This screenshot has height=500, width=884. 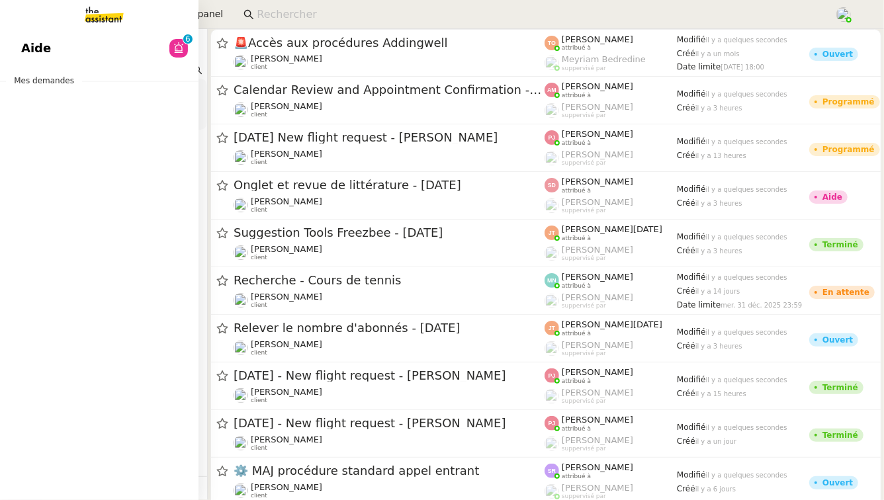 I want to click on span: il y a un jour, so click(x=716, y=441).